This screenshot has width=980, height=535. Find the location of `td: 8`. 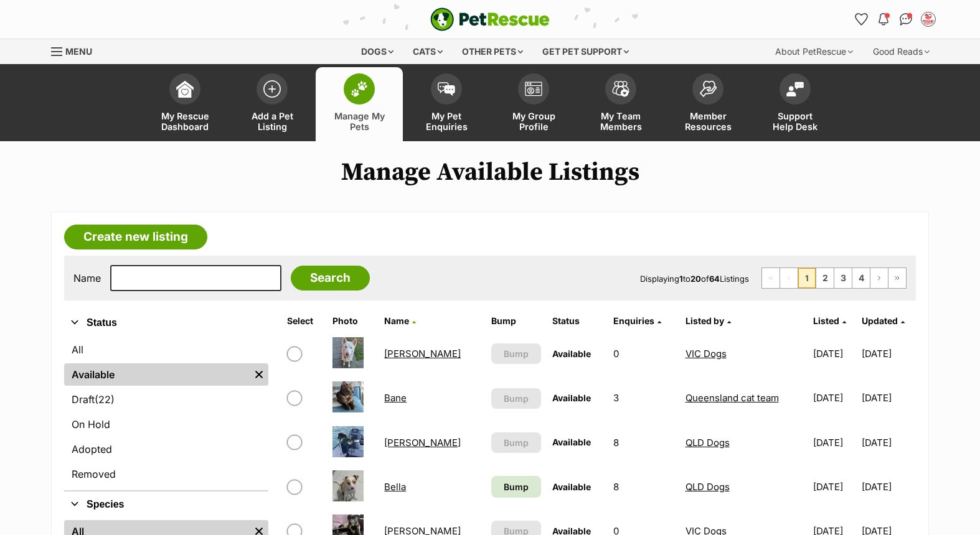

td: 8 is located at coordinates (643, 486).